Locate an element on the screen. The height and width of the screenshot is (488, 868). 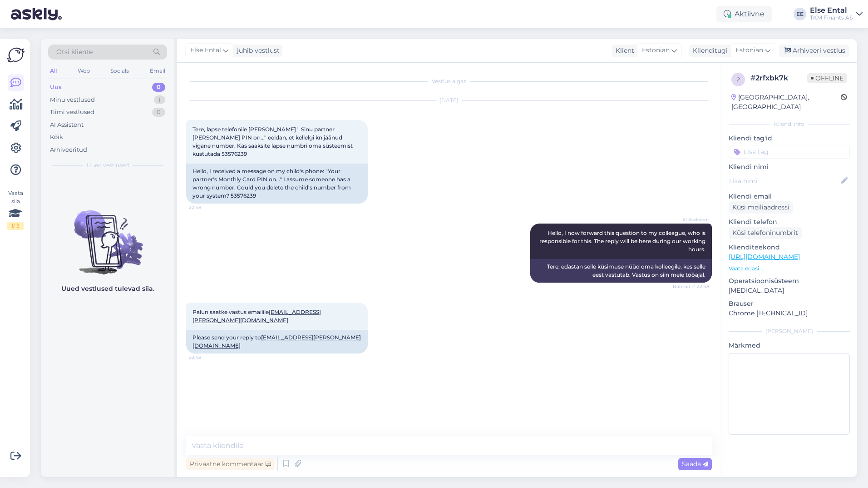
a: Else EntalTKM Finants AS is located at coordinates (836, 14).